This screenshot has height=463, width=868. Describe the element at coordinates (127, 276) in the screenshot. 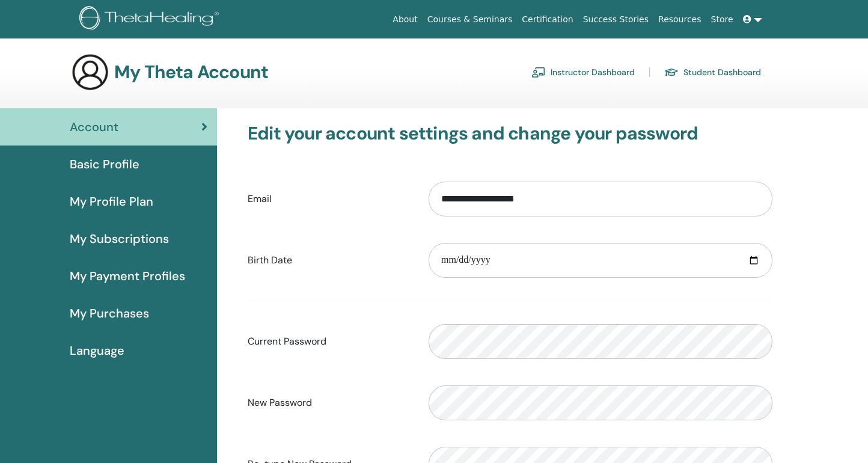

I see `span: My Payment Profiles` at that location.